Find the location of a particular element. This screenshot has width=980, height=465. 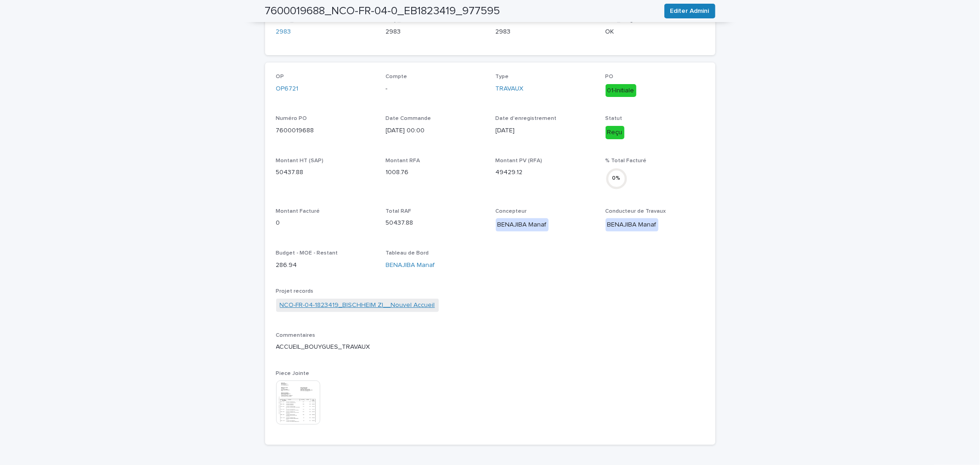

p: 49429.12 is located at coordinates (545, 172).